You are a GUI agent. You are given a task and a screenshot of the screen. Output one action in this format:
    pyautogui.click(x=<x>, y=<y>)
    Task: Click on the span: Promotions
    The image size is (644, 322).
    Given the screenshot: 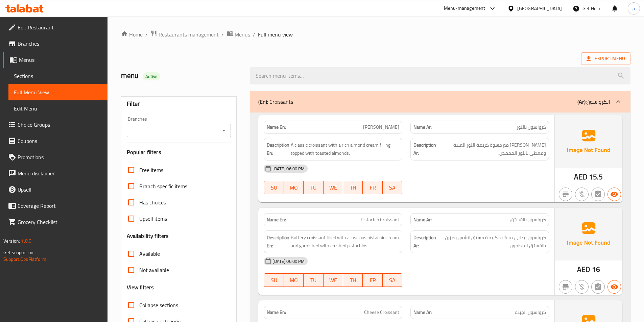 What is the action you would take?
    pyautogui.click(x=60, y=157)
    